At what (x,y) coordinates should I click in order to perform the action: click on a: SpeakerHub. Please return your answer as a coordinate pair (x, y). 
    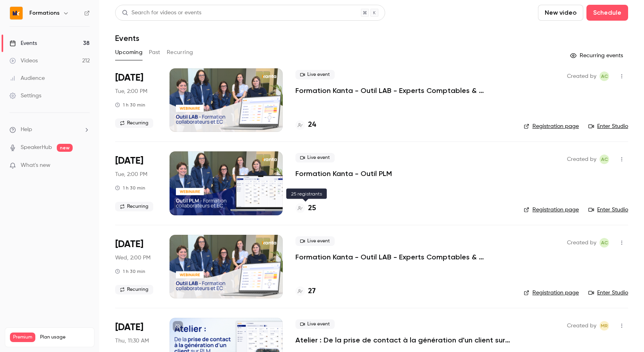
    Looking at the image, I should click on (36, 147).